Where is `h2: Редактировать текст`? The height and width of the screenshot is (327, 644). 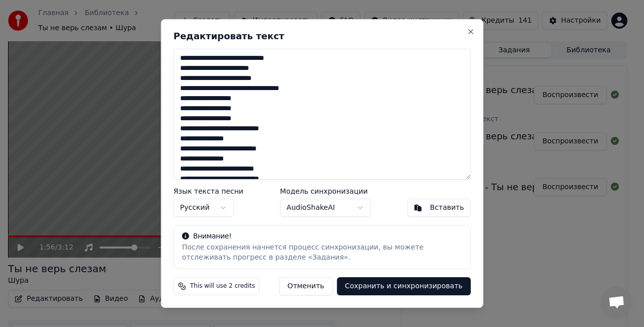 h2: Редактировать текст is located at coordinates (322, 36).